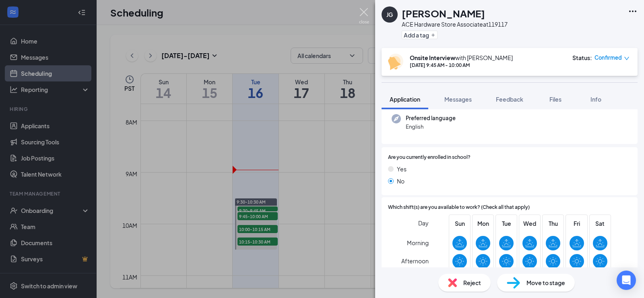  Describe the element at coordinates (608, 57) in the screenshot. I see `span: Confirmed` at that location.